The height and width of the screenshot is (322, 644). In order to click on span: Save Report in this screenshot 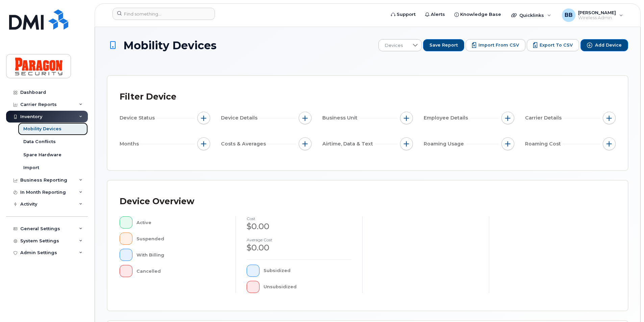, I will do `click(443, 45)`.